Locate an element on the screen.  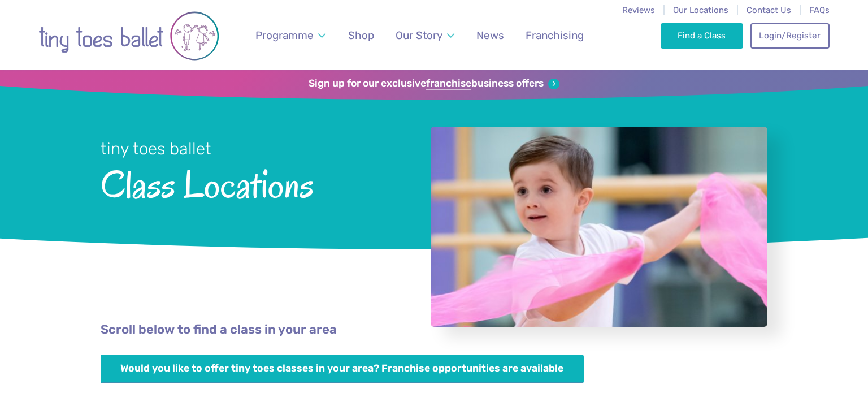
span: Reviews is located at coordinates (639, 10).